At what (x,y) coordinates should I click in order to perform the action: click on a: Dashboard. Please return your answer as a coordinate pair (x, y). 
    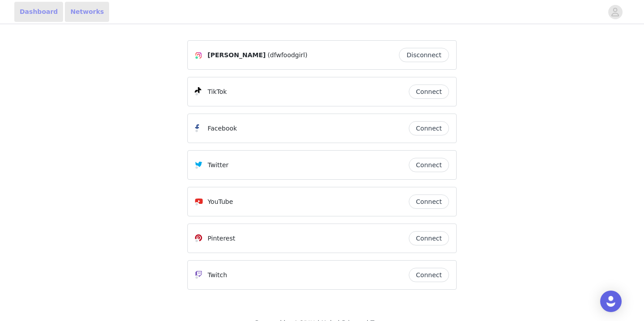
    Looking at the image, I should click on (38, 12).